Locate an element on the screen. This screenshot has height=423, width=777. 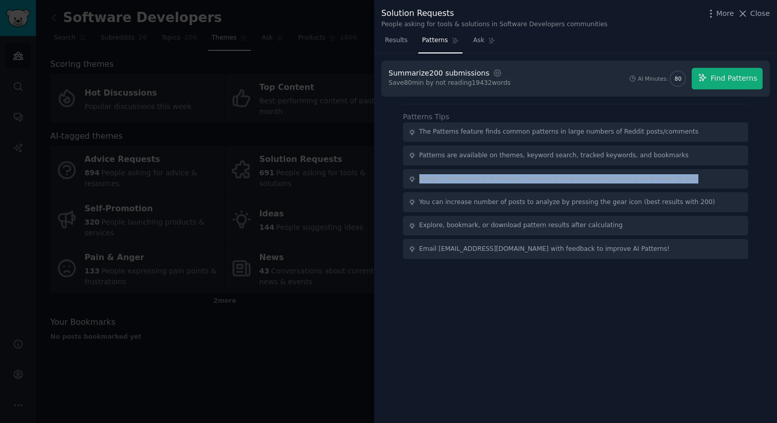
span: More is located at coordinates (725, 13).